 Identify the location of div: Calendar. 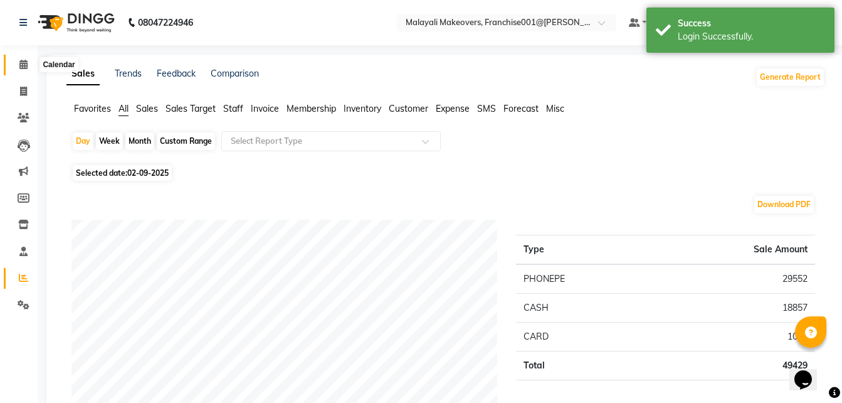
(58, 65).